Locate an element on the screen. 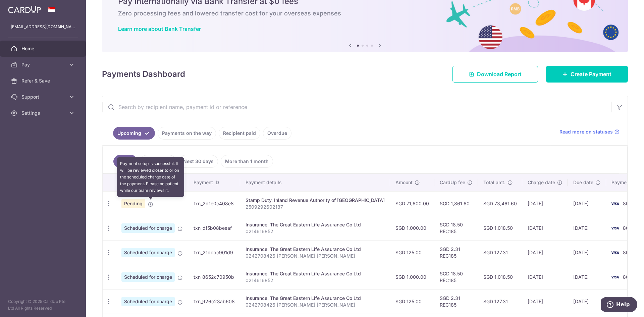  h6: Zero processing fees and lowered transfer cost for your overseas expenses is located at coordinates (365, 13).